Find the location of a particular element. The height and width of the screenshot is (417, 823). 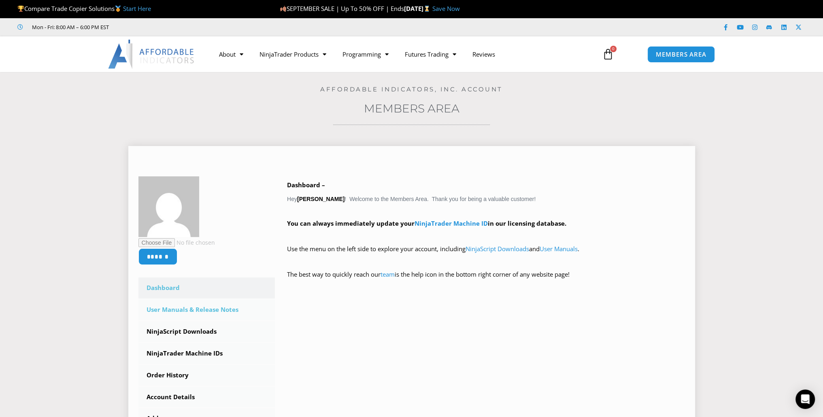

nav: Menu is located at coordinates (402, 54).